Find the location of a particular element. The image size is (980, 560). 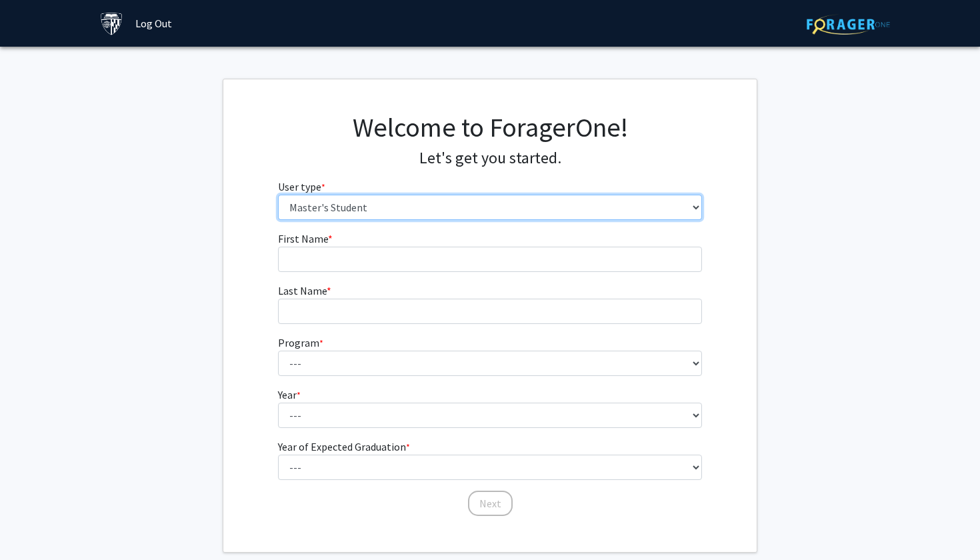

label: User type is located at coordinates (301, 187).